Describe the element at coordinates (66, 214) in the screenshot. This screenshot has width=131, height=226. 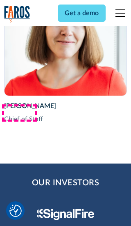
I see `img: Signal Fire Logo` at that location.